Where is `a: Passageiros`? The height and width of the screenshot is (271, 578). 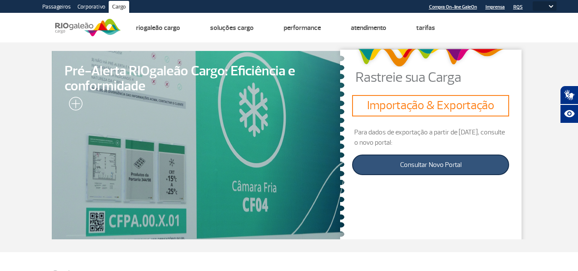
a: Passageiros is located at coordinates (57, 8).